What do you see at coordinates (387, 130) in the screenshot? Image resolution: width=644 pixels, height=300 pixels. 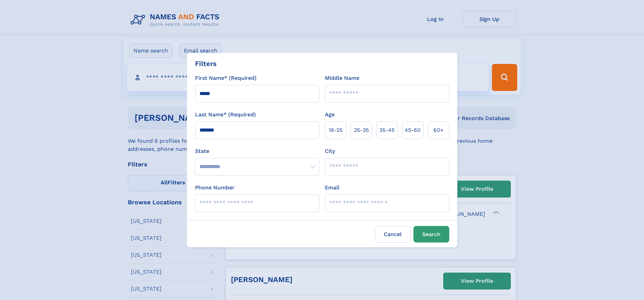 I see `span: 35‑45` at bounding box center [387, 130].